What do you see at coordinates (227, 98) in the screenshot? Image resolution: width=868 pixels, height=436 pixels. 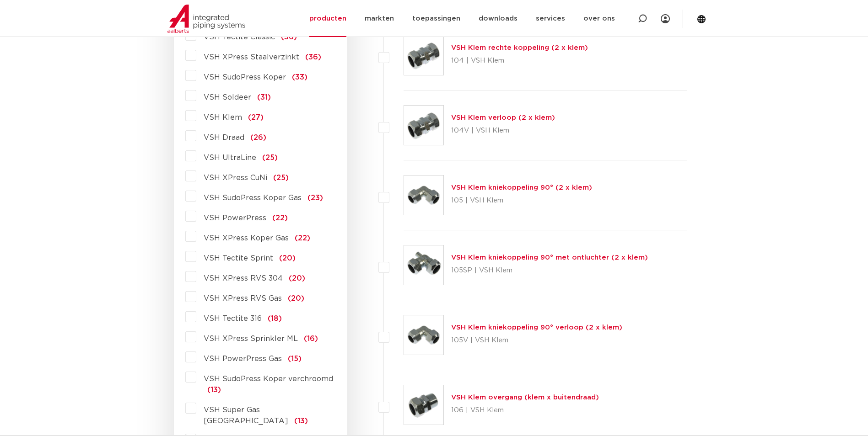 I see `span: VSH Soldeer` at bounding box center [227, 98].